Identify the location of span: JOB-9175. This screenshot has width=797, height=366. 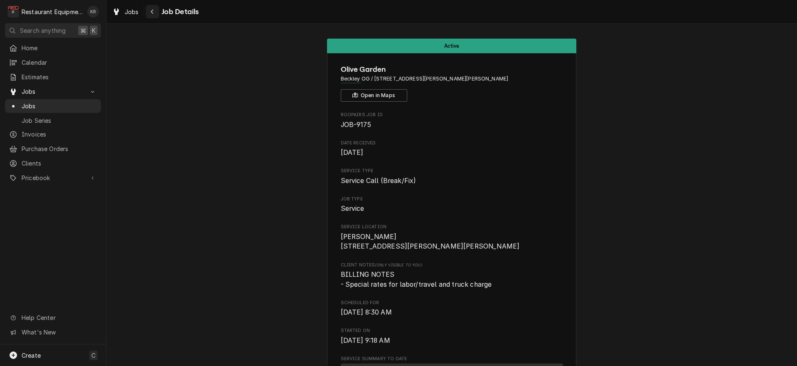
(356, 125).